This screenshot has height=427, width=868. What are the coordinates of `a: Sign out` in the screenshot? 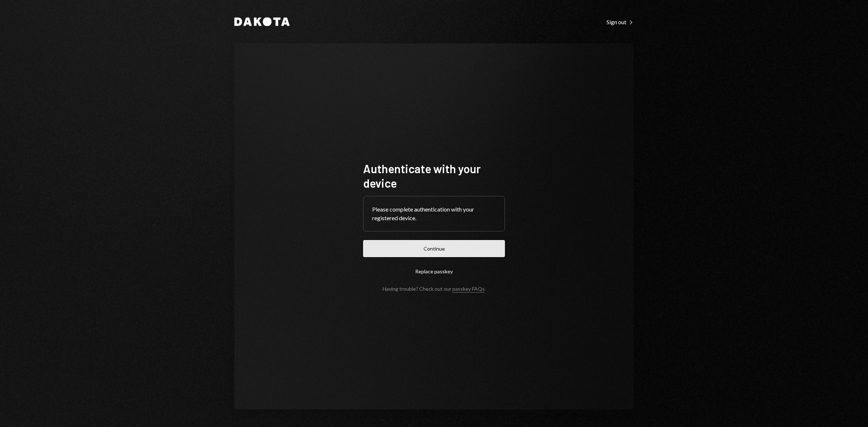 It's located at (620, 21).